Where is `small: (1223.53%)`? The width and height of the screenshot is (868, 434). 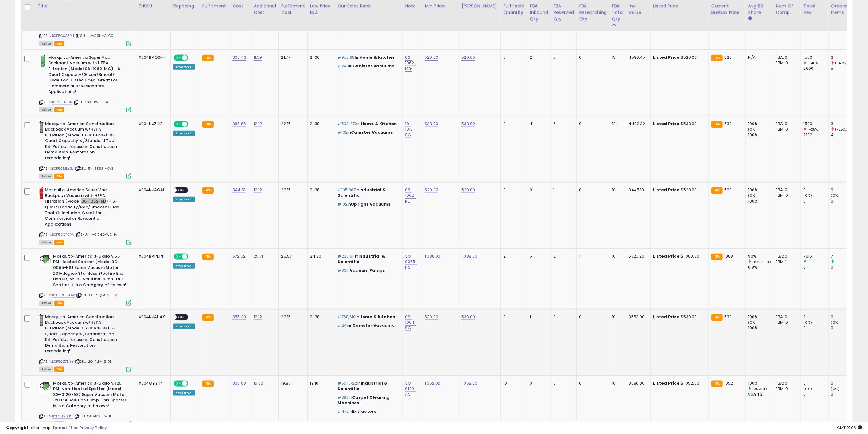
small: (1223.53%) is located at coordinates (762, 262).